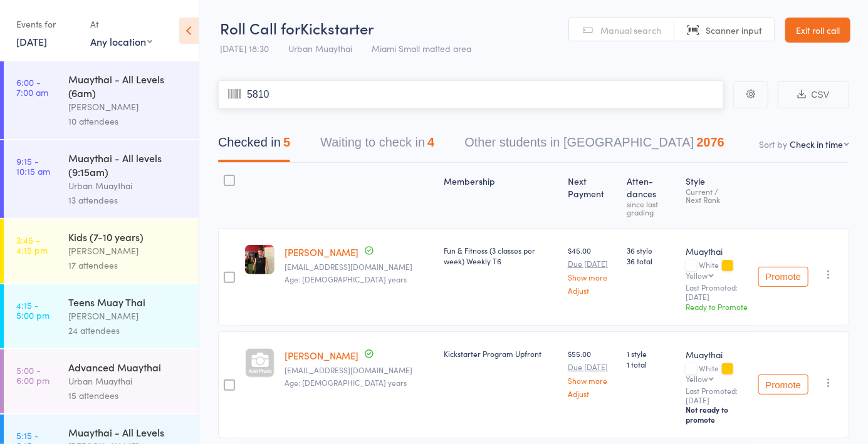 The width and height of the screenshot is (868, 444). Describe the element at coordinates (431, 143) in the screenshot. I see `div: 4` at that location.